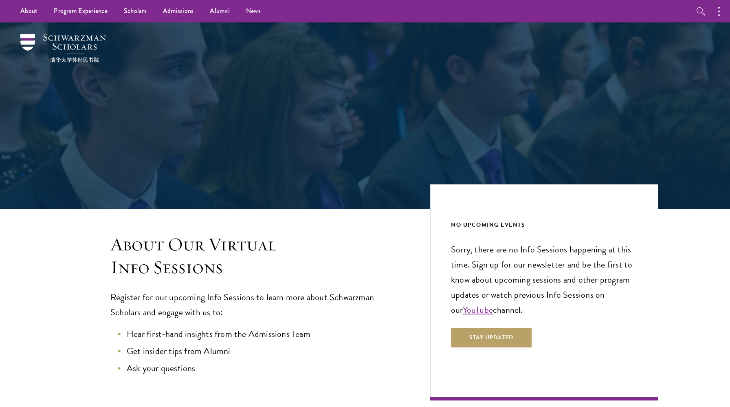 The height and width of the screenshot is (407, 730). Describe the element at coordinates (258, 368) in the screenshot. I see `li: Ask your questions` at that location.